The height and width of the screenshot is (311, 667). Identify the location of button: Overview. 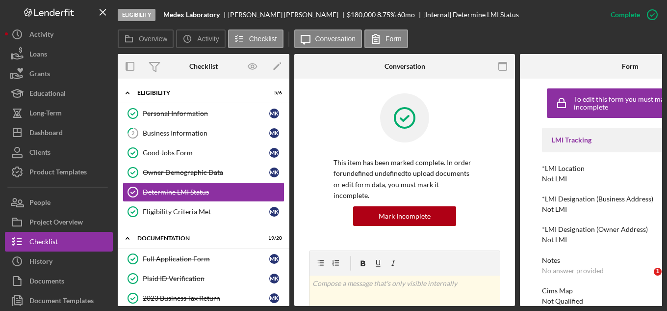
(146, 39).